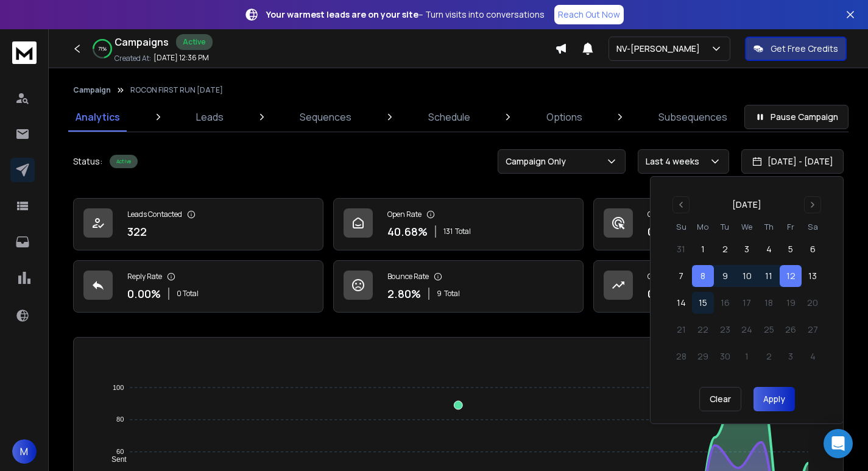 The width and height of the screenshot is (868, 471). Describe the element at coordinates (120, 452) in the screenshot. I see `tspan: 60` at that location.